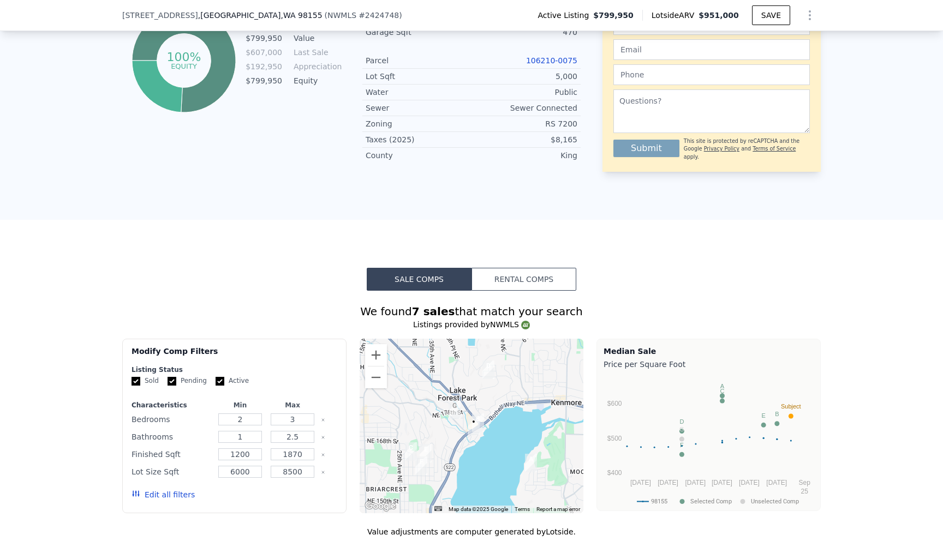 The image size is (943, 541). What do you see at coordinates (411, 452) in the screenshot?
I see `div: 16059 28th Ave NE` at bounding box center [411, 452].